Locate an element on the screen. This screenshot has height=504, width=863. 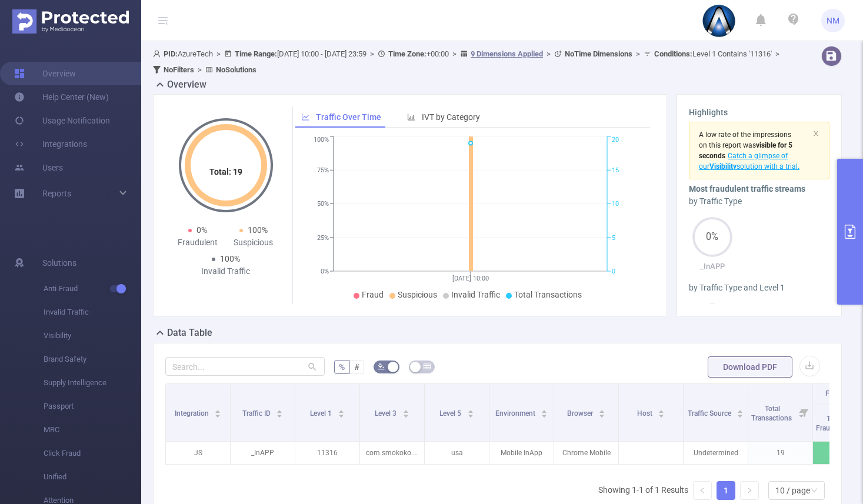
span: NM is located at coordinates (833, 21).